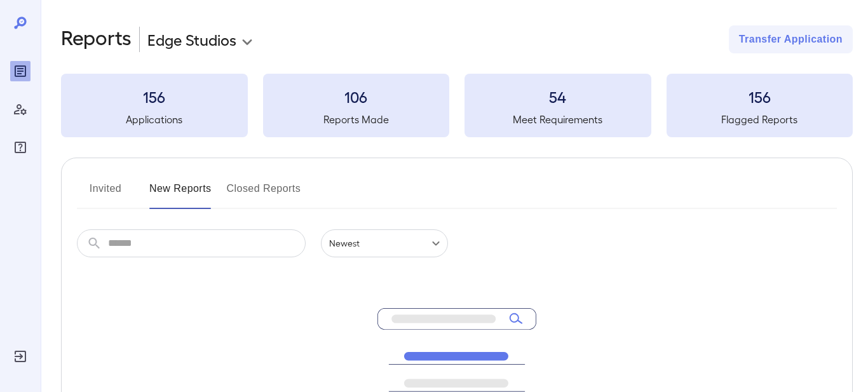 Image resolution: width=868 pixels, height=392 pixels. Describe the element at coordinates (384, 243) in the screenshot. I see `div: Newest` at that location.